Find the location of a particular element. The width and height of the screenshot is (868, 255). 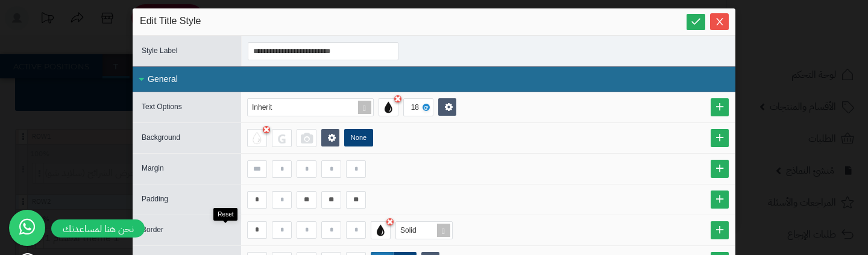

span: Style Label is located at coordinates (159, 51).